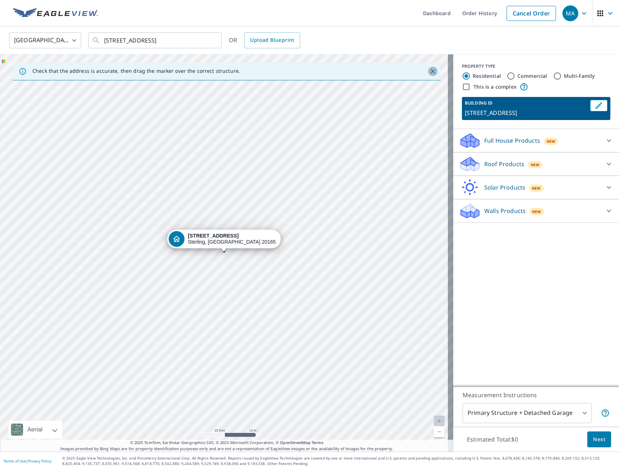  Describe the element at coordinates (570, 13) in the screenshot. I see `div: MA` at that location.